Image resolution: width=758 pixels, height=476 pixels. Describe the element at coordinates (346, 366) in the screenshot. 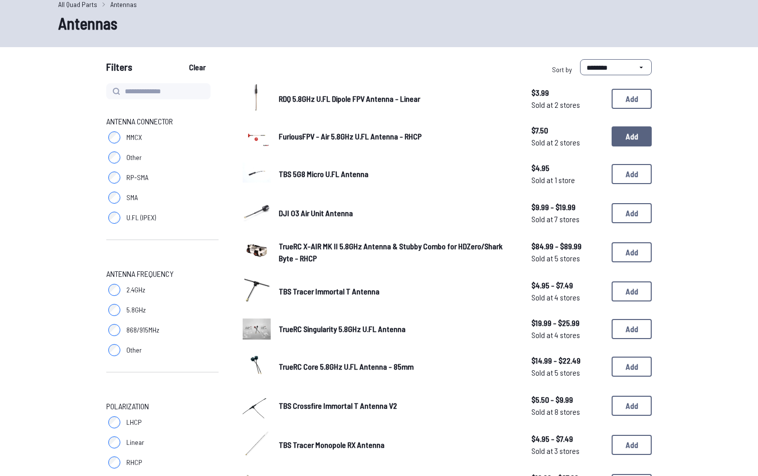

I see `span: TrueRC Core 5.8GHz U.FL Antenna - 85mm` at that location.